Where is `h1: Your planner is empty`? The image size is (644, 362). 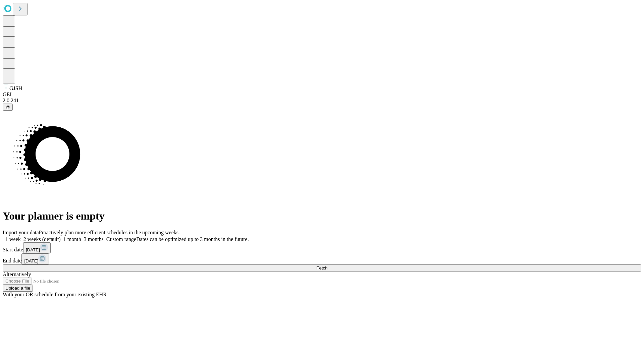 h1: Your planner is empty is located at coordinates (322, 216).